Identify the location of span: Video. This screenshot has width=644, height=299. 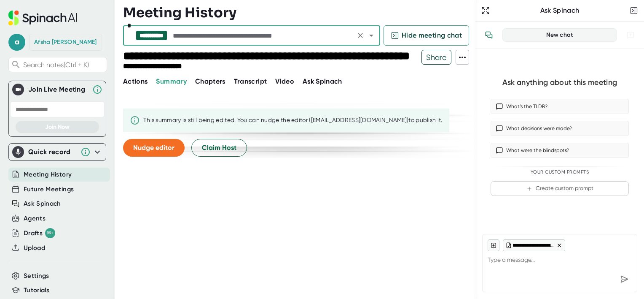
(285, 81).